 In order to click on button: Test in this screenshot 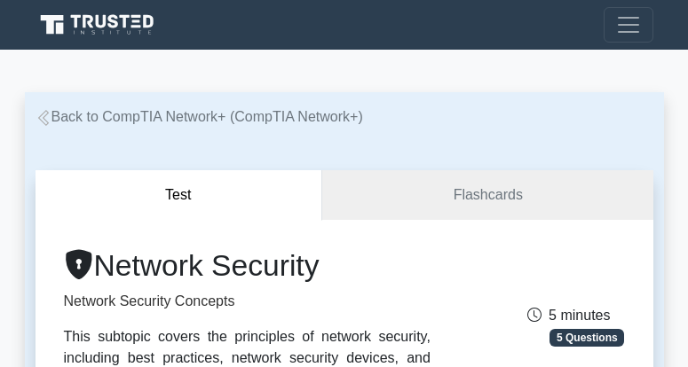, I will do `click(179, 195)`.